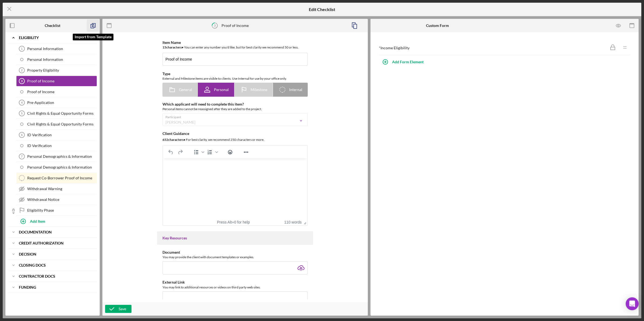 The height and width of the screenshot is (321, 644). Describe the element at coordinates (235, 109) in the screenshot. I see `div: Personal items cannot be reassigned after they are added to the project.` at that location.